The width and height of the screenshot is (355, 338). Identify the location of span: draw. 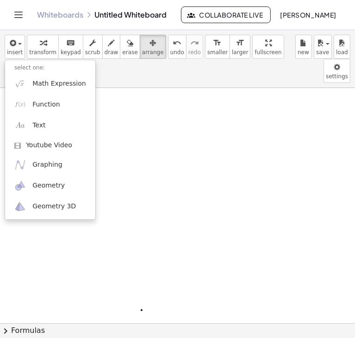
(112, 52).